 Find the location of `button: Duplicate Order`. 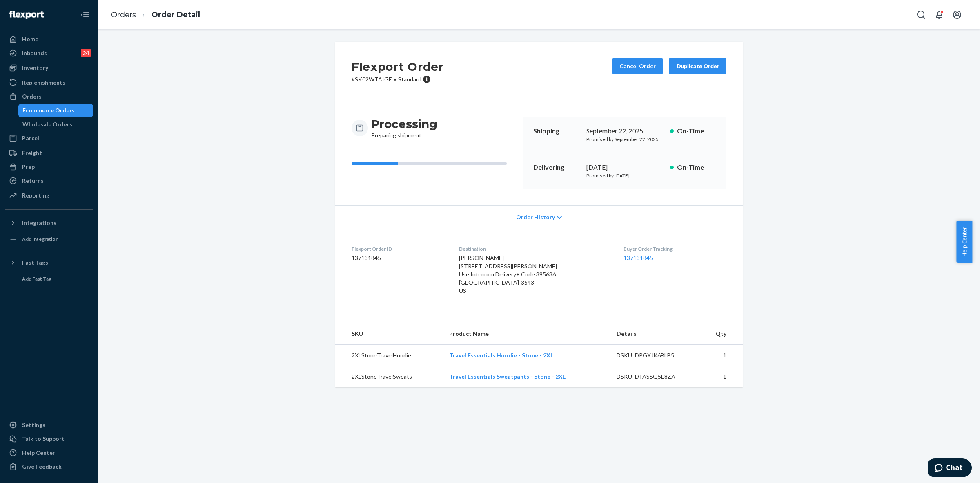

button: Duplicate Order is located at coordinates (698, 67).